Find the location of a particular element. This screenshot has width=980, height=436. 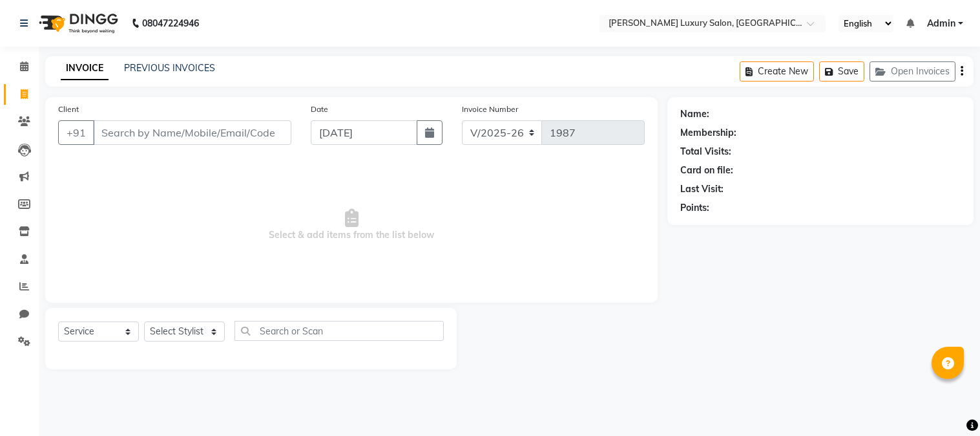

a: INVOICE is located at coordinates (85, 69).